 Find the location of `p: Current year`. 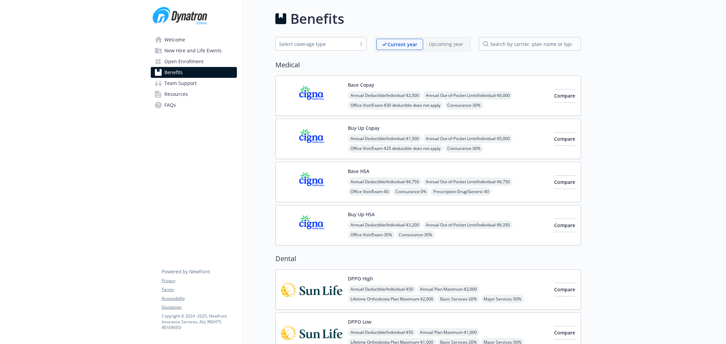

p: Current year is located at coordinates (402, 44).